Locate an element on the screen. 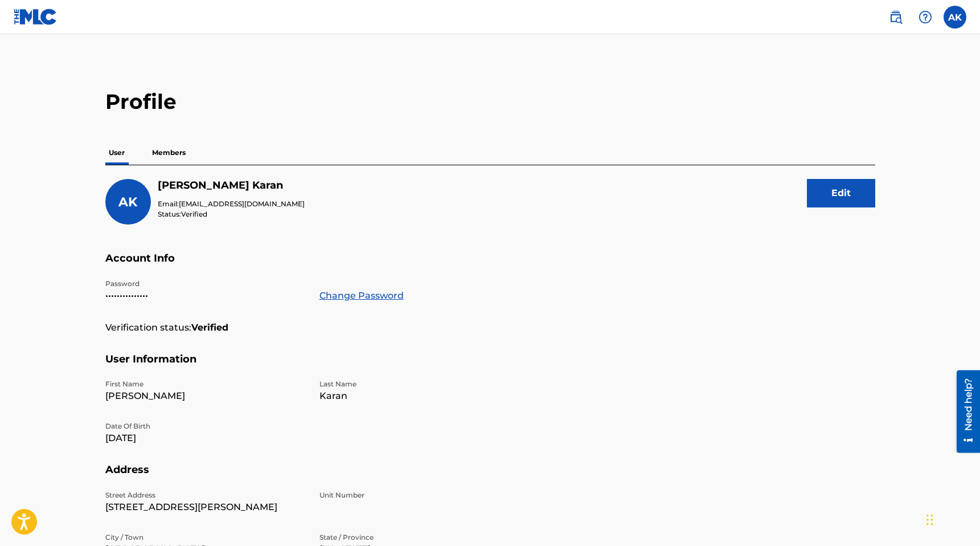  img: help is located at coordinates (925, 17).